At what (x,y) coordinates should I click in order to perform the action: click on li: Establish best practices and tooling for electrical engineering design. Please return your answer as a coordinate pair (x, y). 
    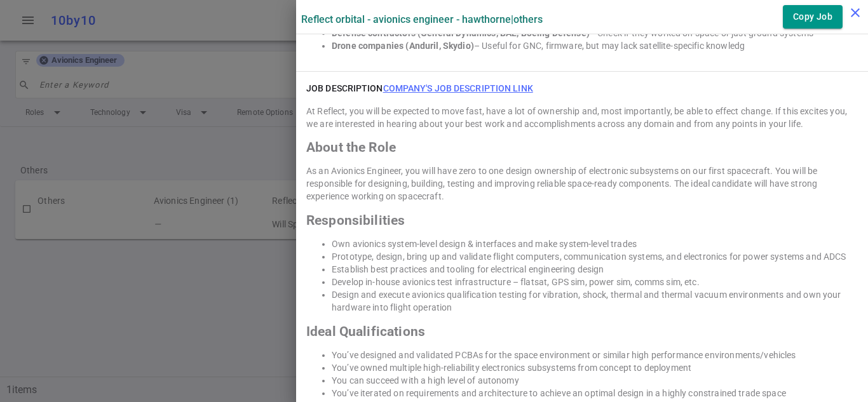
    Looking at the image, I should click on (594, 269).